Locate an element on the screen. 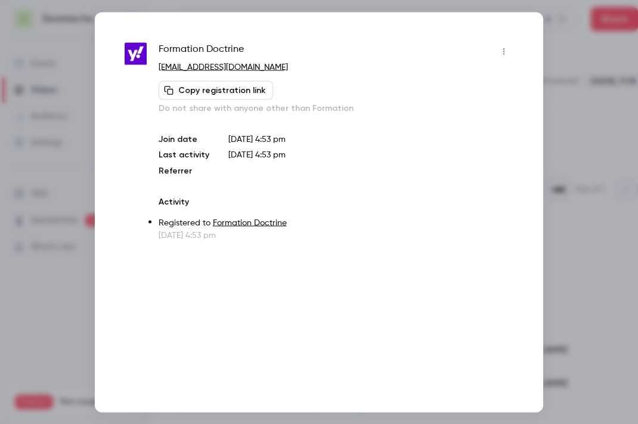  span: Formation Doctrine is located at coordinates (201, 51).